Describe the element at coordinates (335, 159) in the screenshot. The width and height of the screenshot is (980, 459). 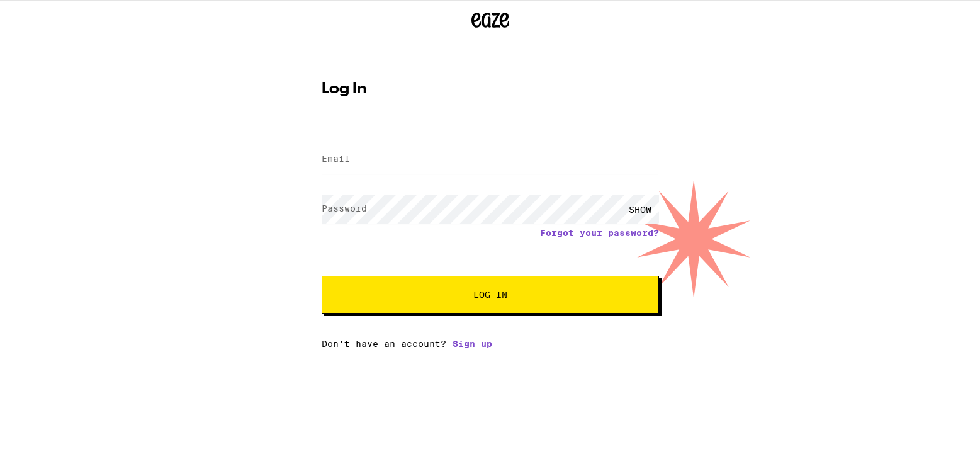
I see `label: Email` at that location.